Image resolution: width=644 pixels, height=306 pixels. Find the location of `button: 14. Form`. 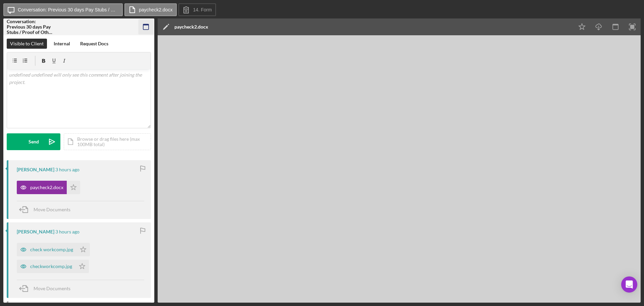

button: 14. Form is located at coordinates (197, 10).